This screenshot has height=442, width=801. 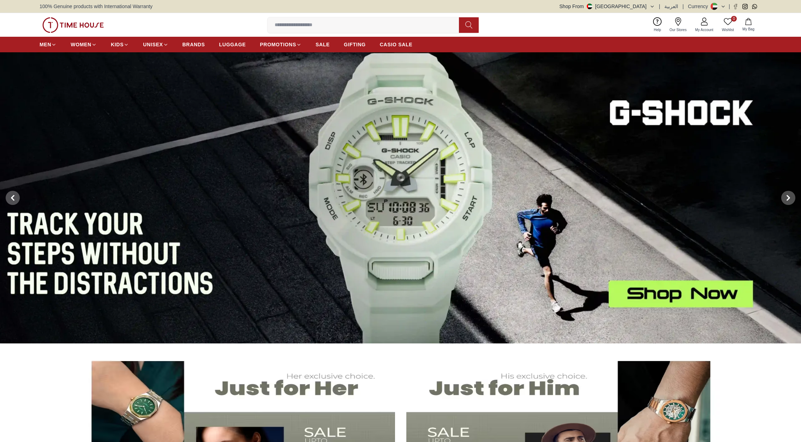 What do you see at coordinates (671, 6) in the screenshot?
I see `span: العربية` at bounding box center [671, 6].